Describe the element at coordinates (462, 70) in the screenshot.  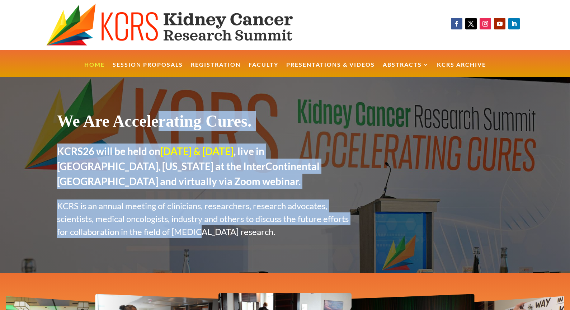
I see `a: KCRS Archive` at that location.